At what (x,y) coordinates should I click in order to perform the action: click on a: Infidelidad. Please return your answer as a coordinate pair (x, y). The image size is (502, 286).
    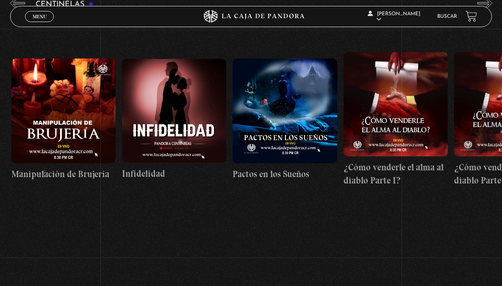
    Looking at the image, I should click on (174, 119).